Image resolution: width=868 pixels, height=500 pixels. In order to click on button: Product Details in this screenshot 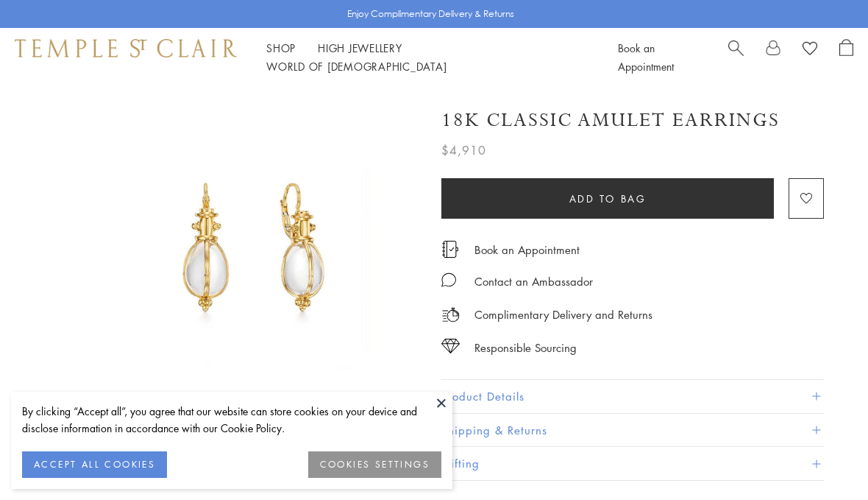, I will do `click(633, 395)`.